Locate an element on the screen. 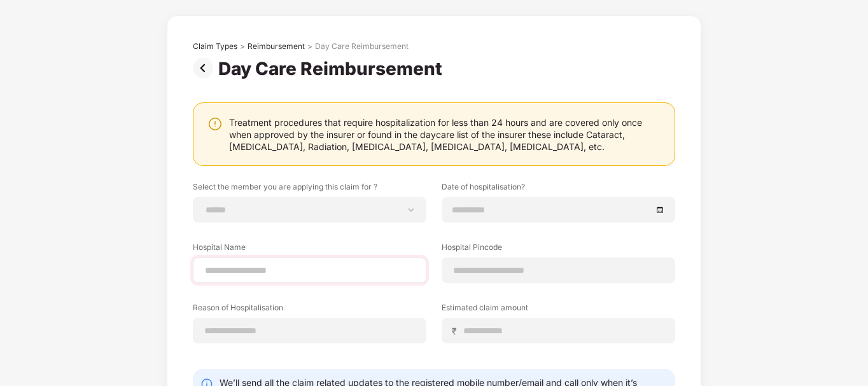 The height and width of the screenshot is (386, 868). label: Hospital Pincode is located at coordinates (558, 249).